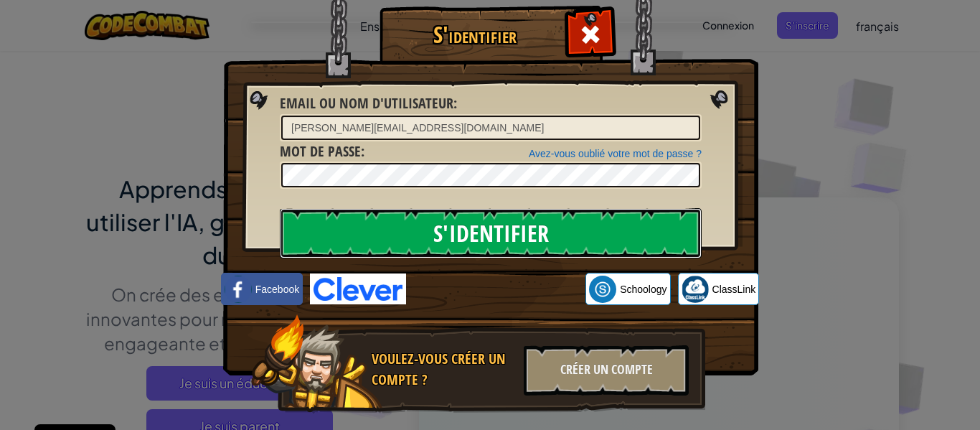  I want to click on img: facebook_small.png, so click(238, 289).